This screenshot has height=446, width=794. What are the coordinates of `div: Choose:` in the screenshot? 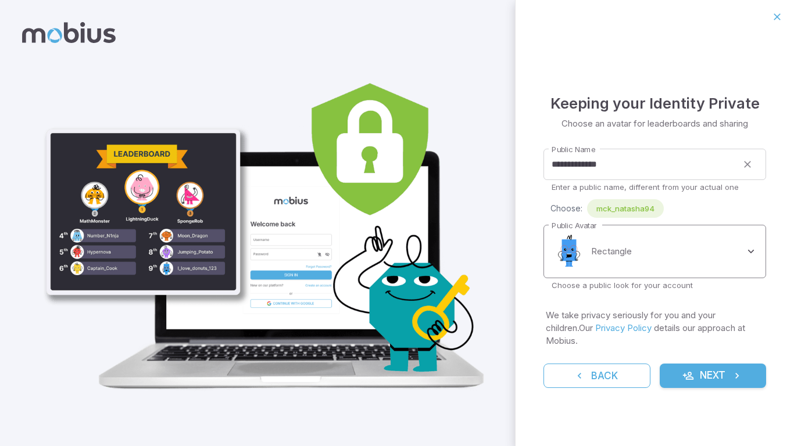 It's located at (658, 209).